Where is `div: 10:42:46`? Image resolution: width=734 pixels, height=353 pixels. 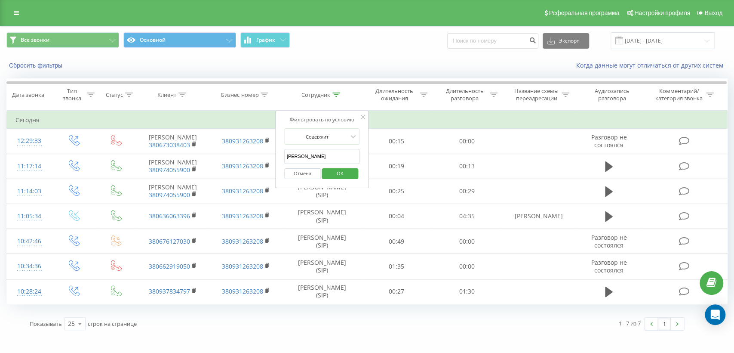
div: 10:42:46 is located at coordinates (29, 241).